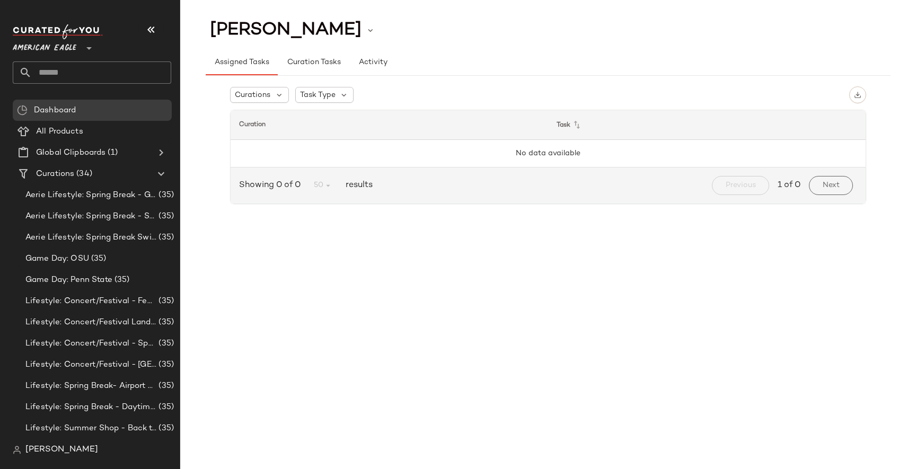 Image resolution: width=916 pixels, height=469 pixels. Describe the element at coordinates (373, 63) in the screenshot. I see `span: Activity` at that location.